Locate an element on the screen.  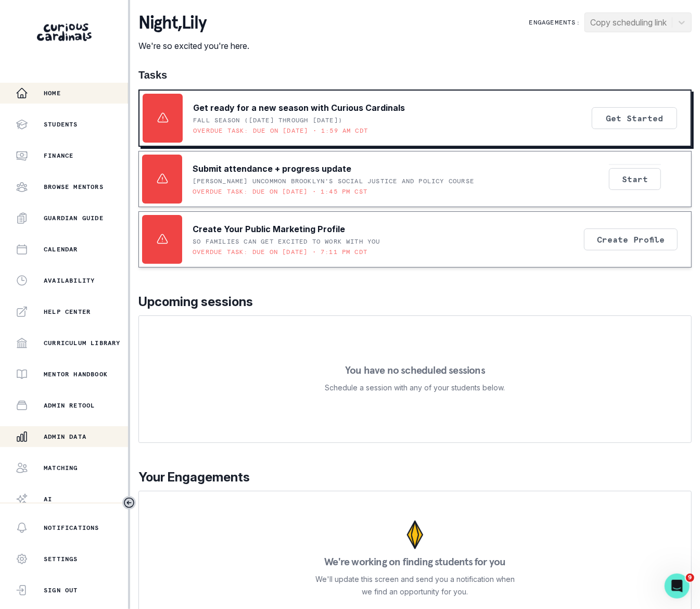
p: Engagements: is located at coordinates (555, 22).